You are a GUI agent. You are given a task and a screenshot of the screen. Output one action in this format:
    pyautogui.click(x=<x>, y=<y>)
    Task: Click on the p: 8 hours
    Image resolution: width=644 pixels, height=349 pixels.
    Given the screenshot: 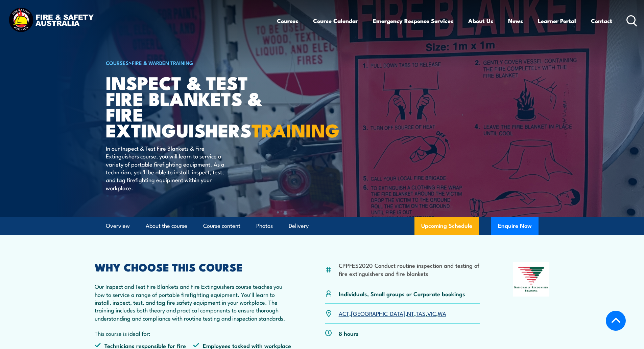 What is the action you would take?
    pyautogui.click(x=349, y=333)
    